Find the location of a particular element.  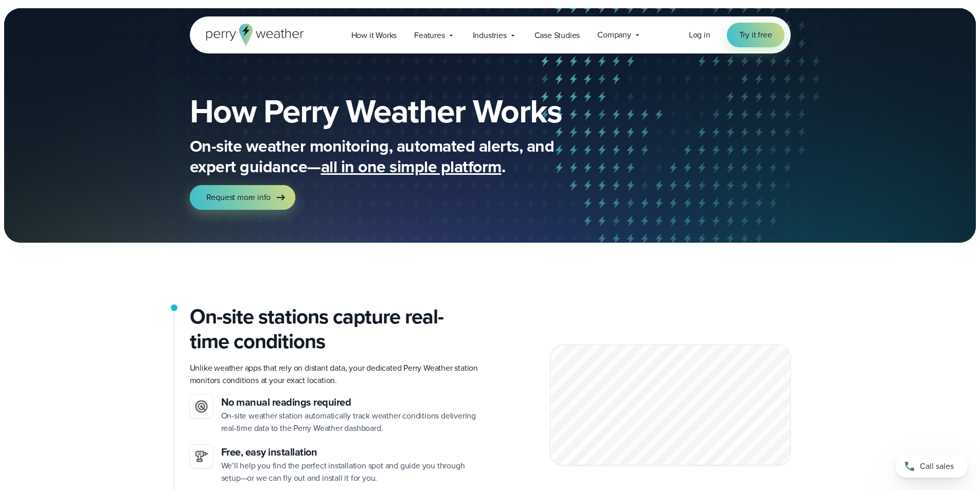

span: Company is located at coordinates (614, 35).